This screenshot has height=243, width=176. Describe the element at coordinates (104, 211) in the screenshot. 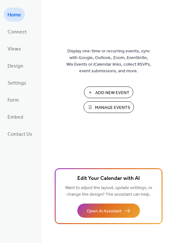

I see `span: Open AI Assistant` at that location.